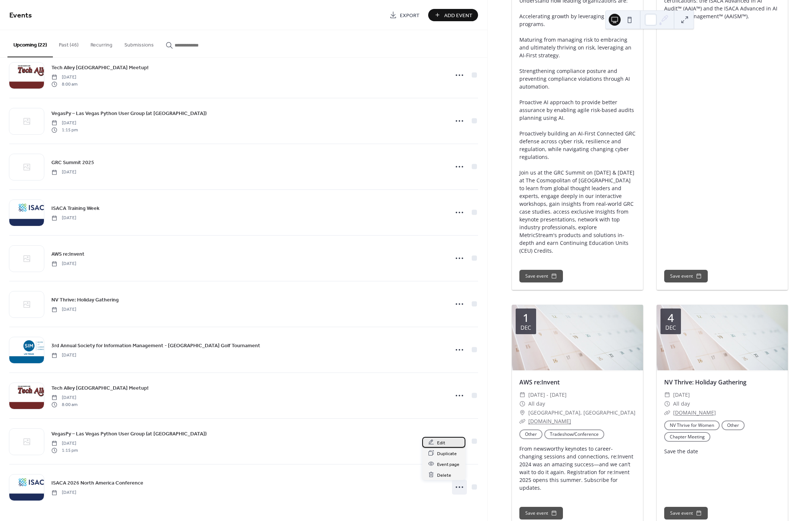  What do you see at coordinates (458, 15) in the screenshot?
I see `span: Add Event` at bounding box center [458, 15].